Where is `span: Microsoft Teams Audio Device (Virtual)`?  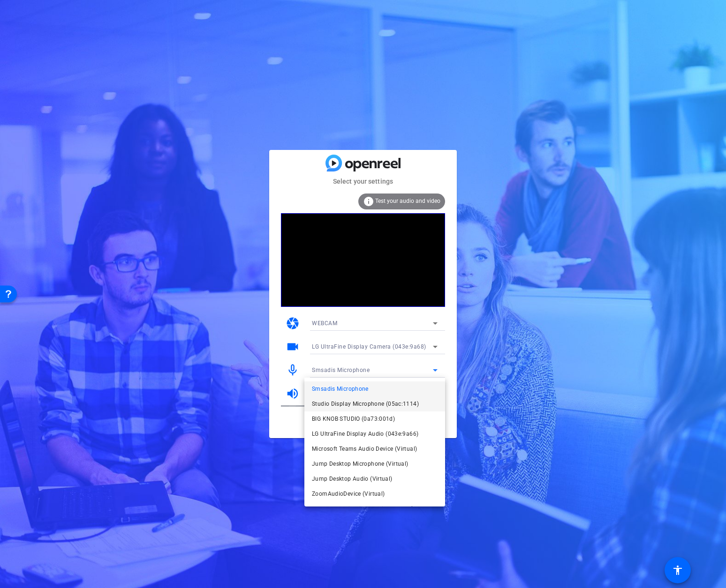
span: Microsoft Teams Audio Device (Virtual) is located at coordinates (364, 449).